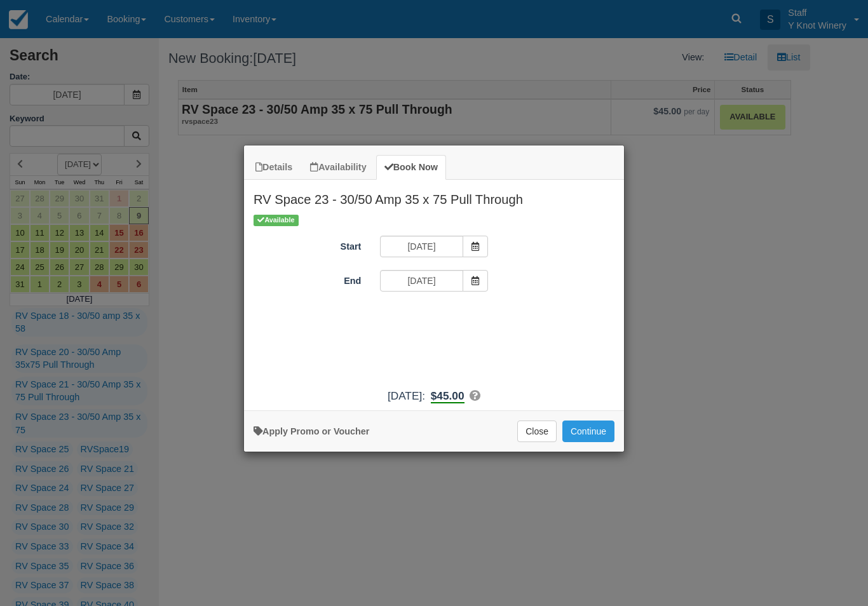 Image resolution: width=868 pixels, height=606 pixels. Describe the element at coordinates (434, 292) in the screenshot. I see `div: Item Modal` at that location.